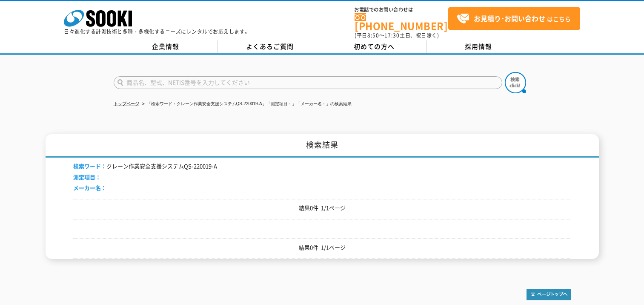  I want to click on a: 初めての方へ, so click(374, 47).